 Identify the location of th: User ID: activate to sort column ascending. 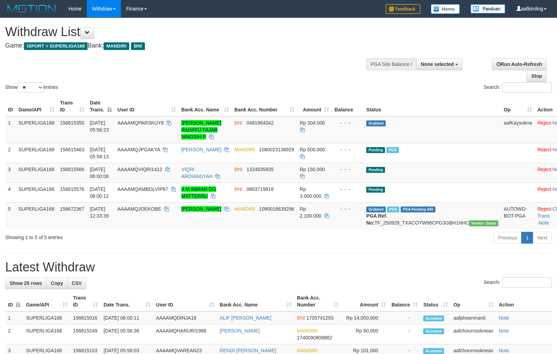
(147, 106).